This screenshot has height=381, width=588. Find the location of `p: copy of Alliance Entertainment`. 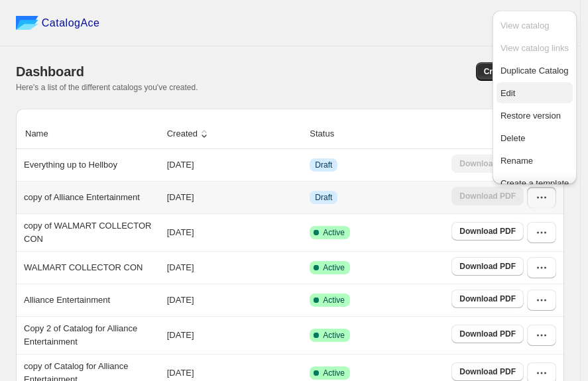

p: copy of Alliance Entertainment is located at coordinates (82, 197).